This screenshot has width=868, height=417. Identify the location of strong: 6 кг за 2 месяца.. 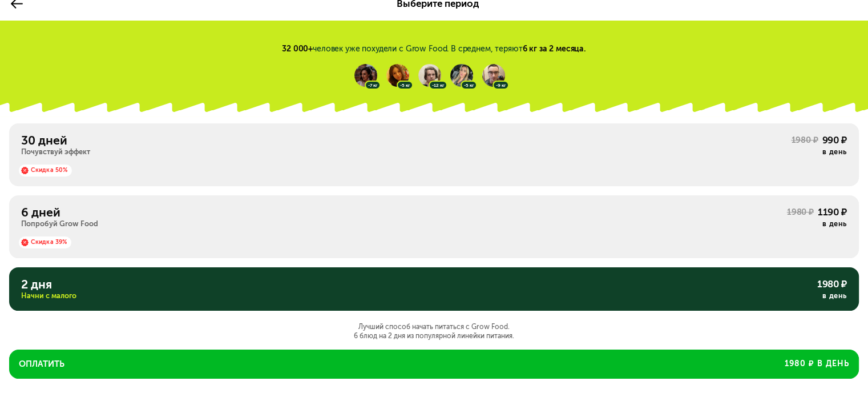
(553, 48).